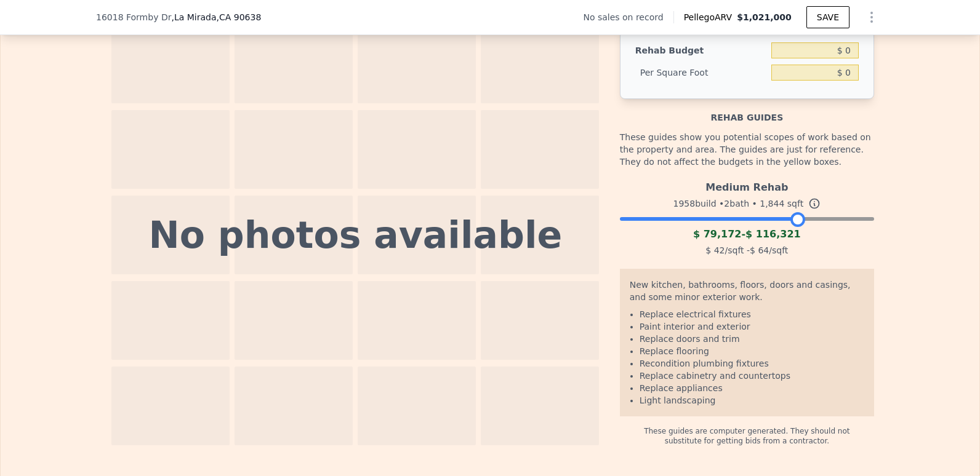 This screenshot has height=476, width=980. I want to click on span: 16018 Formby Dr, so click(134, 17).